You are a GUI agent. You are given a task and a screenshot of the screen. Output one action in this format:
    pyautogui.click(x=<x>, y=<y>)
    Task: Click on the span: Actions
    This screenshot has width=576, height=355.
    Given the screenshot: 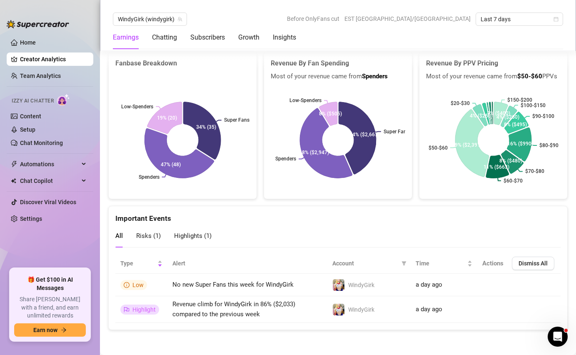 What is the action you would take?
    pyautogui.click(x=493, y=263)
    